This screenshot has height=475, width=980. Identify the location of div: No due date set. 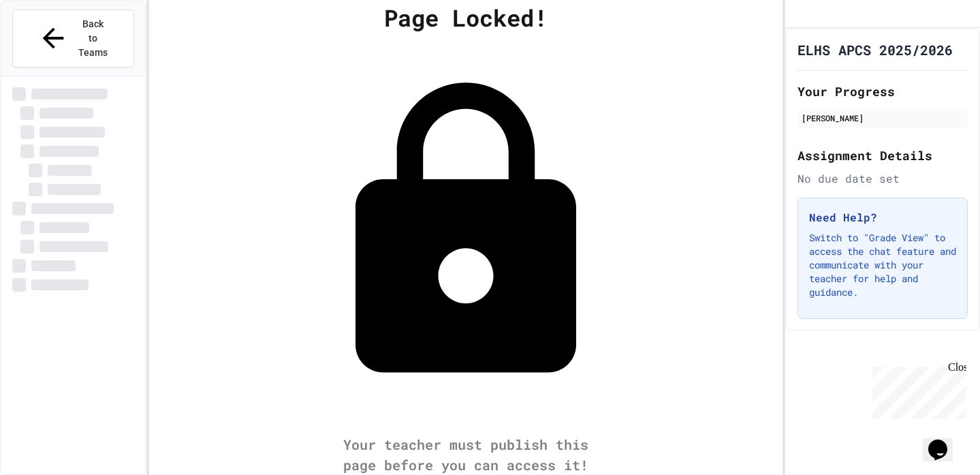
(882, 178).